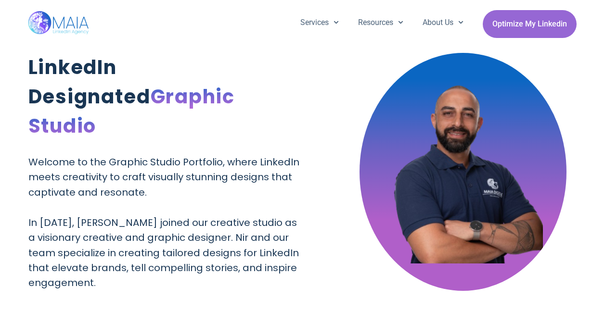 This screenshot has height=324, width=605. Describe the element at coordinates (167, 97) in the screenshot. I see `h1: LinkedIn Designated` at that location.